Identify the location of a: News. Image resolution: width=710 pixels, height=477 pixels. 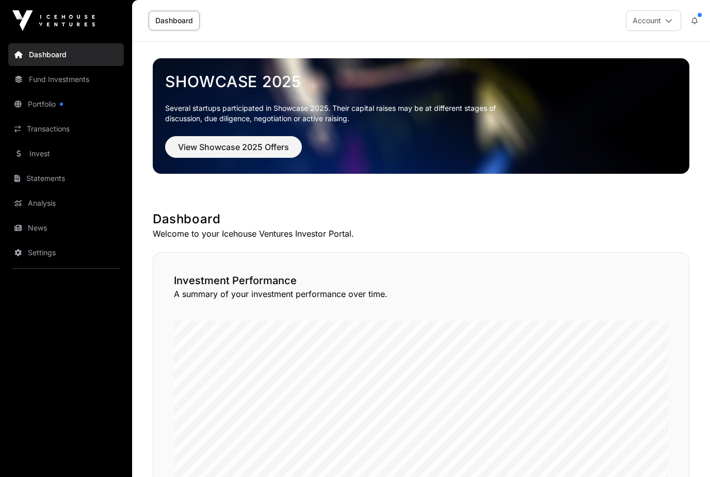
(66, 228).